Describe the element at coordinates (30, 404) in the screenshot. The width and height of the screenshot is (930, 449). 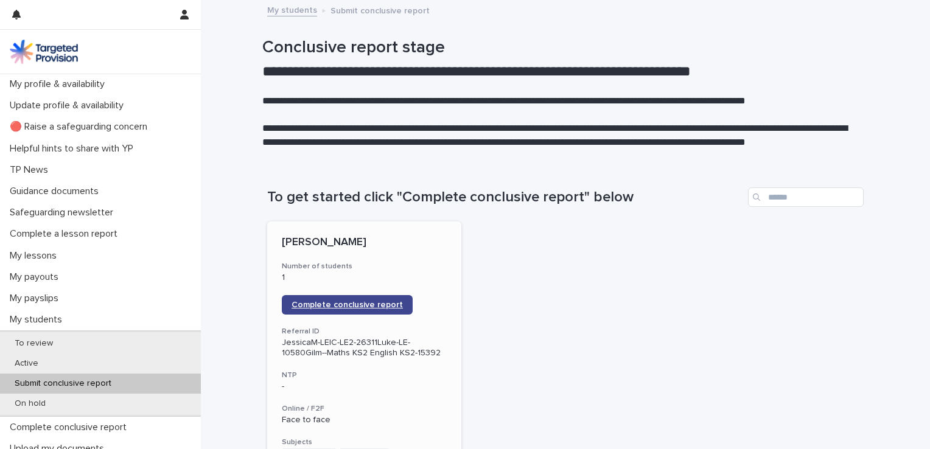
I see `p: On hold` at that location.